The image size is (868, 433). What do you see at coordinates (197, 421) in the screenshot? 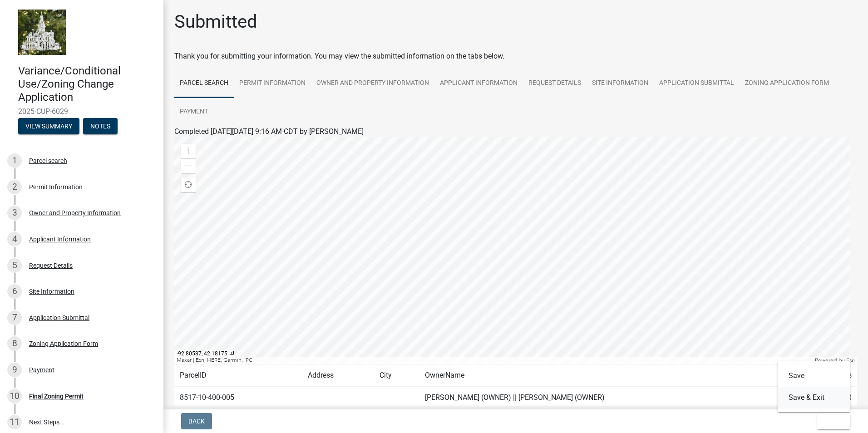
I see `span: Back` at bounding box center [197, 421].